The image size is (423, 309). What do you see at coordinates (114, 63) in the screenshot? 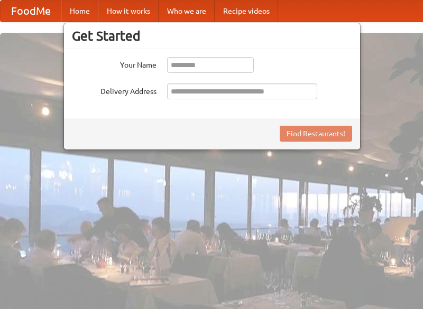
I see `label: Your Name` at bounding box center [114, 63].